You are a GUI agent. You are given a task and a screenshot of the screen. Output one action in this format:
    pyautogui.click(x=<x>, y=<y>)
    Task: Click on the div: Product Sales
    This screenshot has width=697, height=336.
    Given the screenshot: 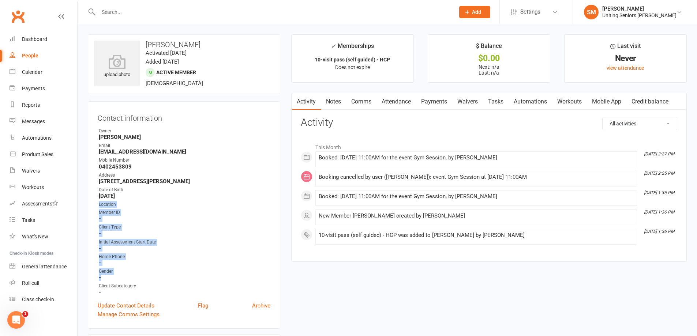 What is the action you would take?
    pyautogui.click(x=38, y=155)
    